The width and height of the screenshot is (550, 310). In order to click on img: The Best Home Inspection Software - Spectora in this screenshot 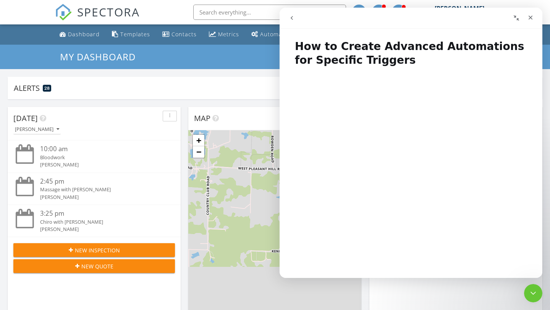, I will do `click(63, 12)`.